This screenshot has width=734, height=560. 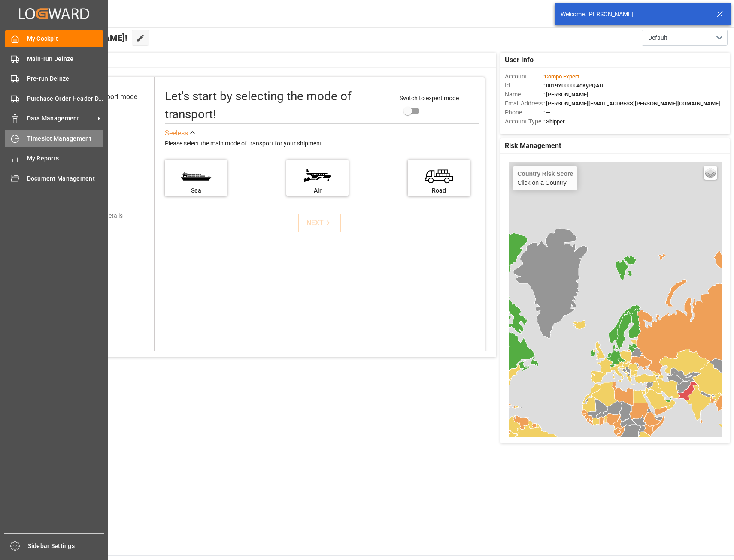 What do you see at coordinates (54, 138) in the screenshot?
I see `a: Timeslot Management` at bounding box center [54, 138].